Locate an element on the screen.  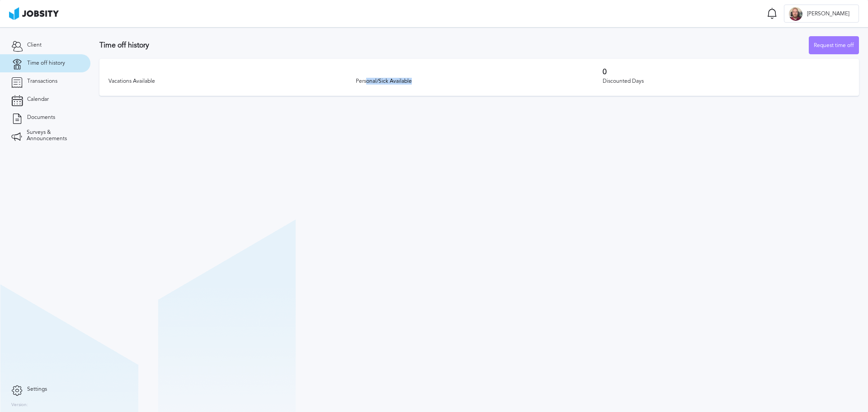
span: Settings is located at coordinates (37, 389).